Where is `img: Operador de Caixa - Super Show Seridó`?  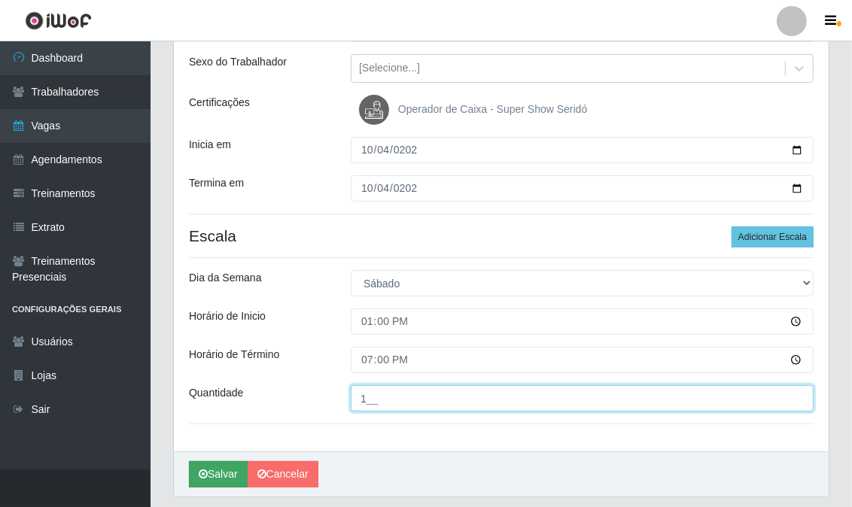
img: Operador de Caixa - Super Show Seridó is located at coordinates (377, 110).